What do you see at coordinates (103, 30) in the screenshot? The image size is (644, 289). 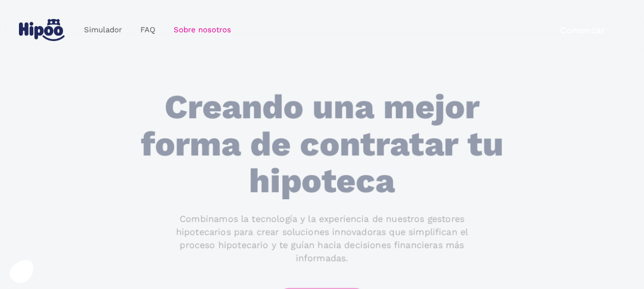 I see `a: Simulador` at bounding box center [103, 30].